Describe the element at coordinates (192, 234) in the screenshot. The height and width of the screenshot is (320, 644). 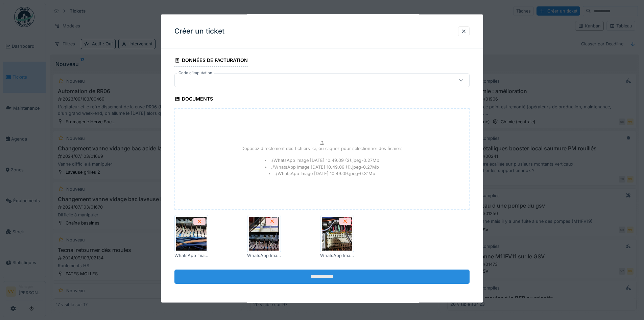
I see `img: tpcqj7gxfu195ukqx4gxujlg1rbb` at that location.